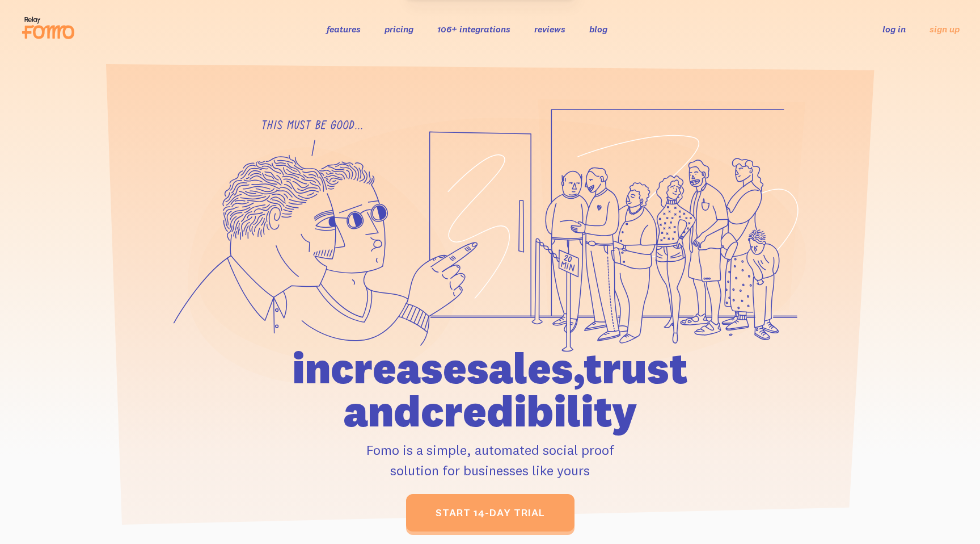 This screenshot has width=980, height=544. Describe the element at coordinates (549, 29) in the screenshot. I see `a: reviews` at that location.